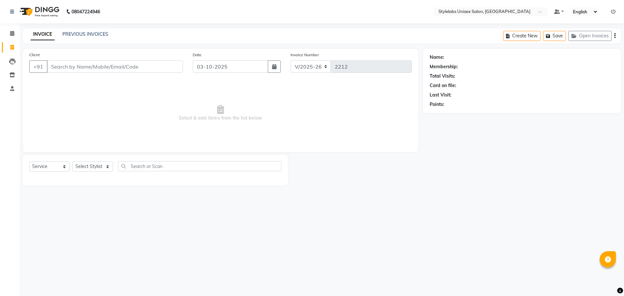  What do you see at coordinates (590, 36) in the screenshot?
I see `button: Open Invoices` at bounding box center [590, 36].